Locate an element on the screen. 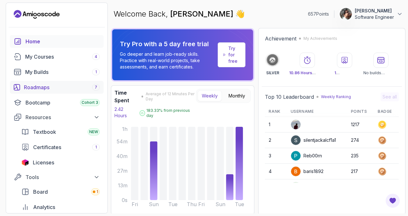 The image size is (408, 216). div: Tools is located at coordinates (63, 177).